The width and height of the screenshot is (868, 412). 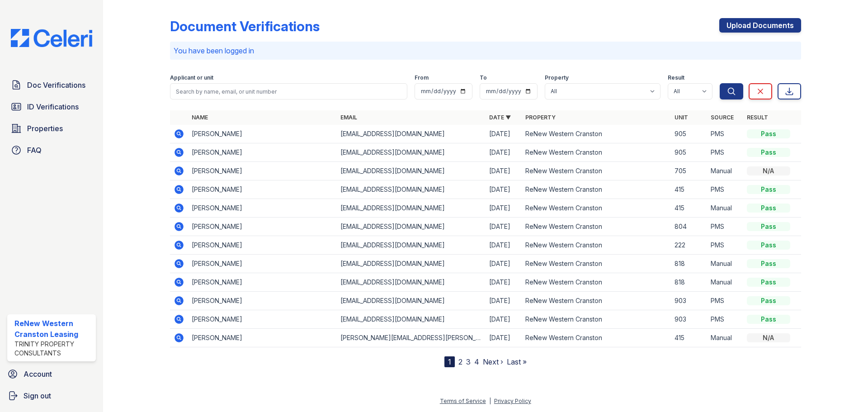 I want to click on div: Trinity Property Consultants, so click(x=54, y=348).